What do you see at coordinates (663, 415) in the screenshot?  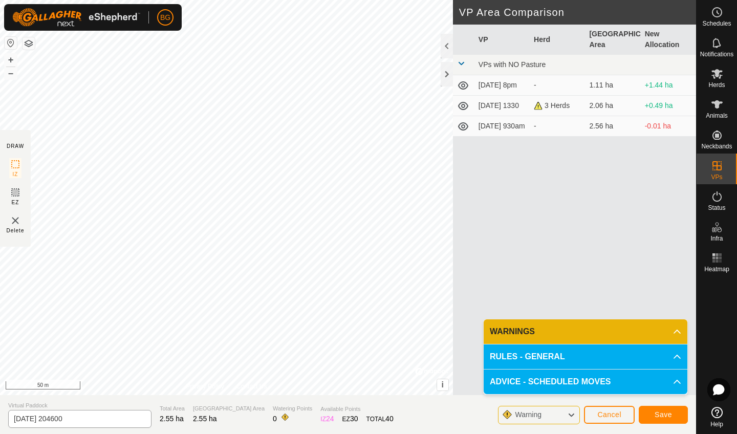 I see `button: Save` at bounding box center [663, 415].